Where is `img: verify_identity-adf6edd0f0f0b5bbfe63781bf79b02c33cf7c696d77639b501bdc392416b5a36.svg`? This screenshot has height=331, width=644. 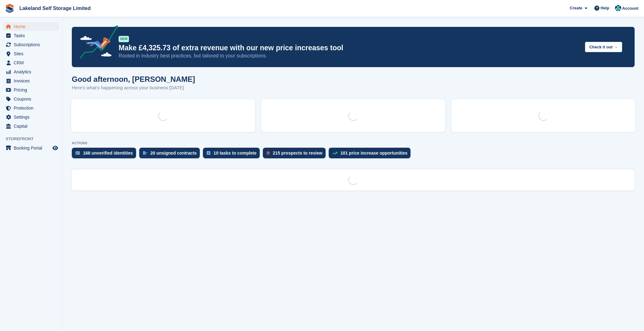 img: verify_identity-adf6edd0f0f0b5bbfe63781bf79b02c33cf7c696d77639b501bdc392416b5a36.svg is located at coordinates (78, 153).